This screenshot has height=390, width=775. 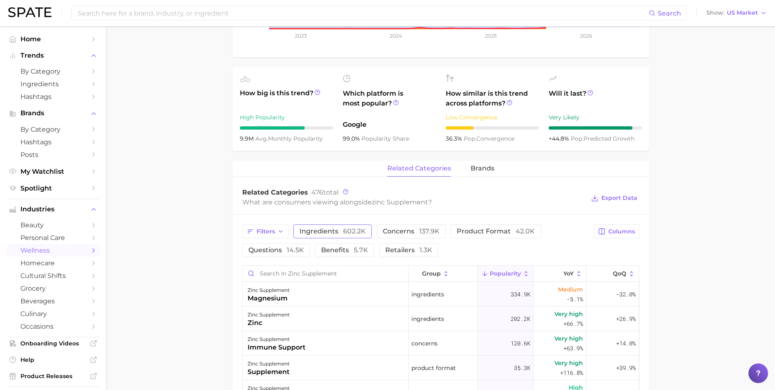 I want to click on div: zinc, so click(x=268, y=323).